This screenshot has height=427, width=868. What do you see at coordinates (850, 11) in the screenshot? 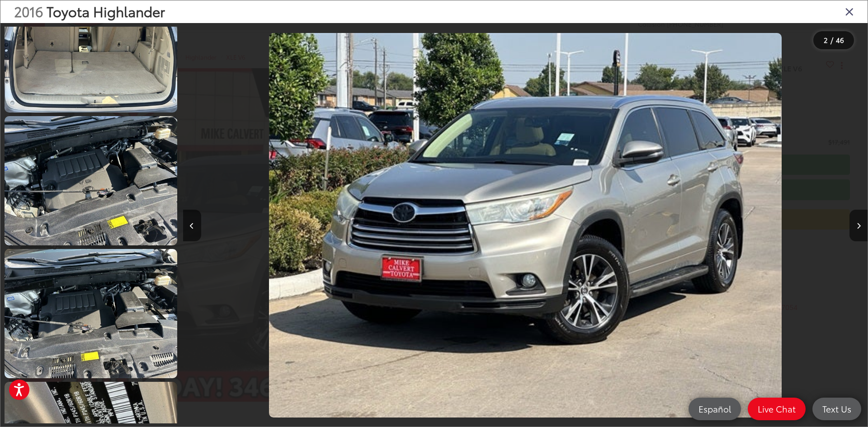
I see `i: Close gallery` at bounding box center [850, 11].